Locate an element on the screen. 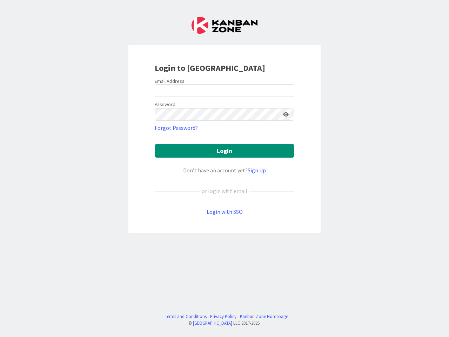  button: Login is located at coordinates (225, 150).